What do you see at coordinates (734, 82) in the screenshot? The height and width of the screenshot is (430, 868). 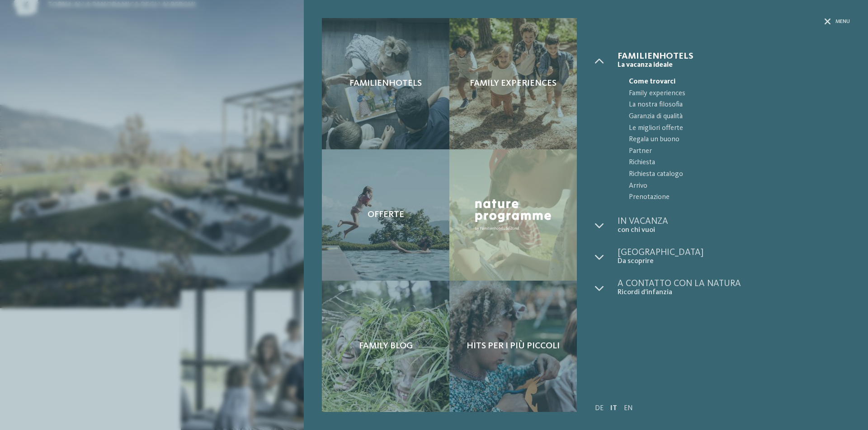 I see `a: Come trovarci` at bounding box center [734, 82].